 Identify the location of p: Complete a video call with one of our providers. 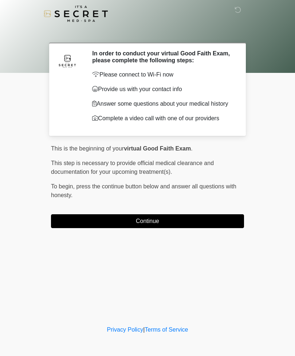
(162, 118).